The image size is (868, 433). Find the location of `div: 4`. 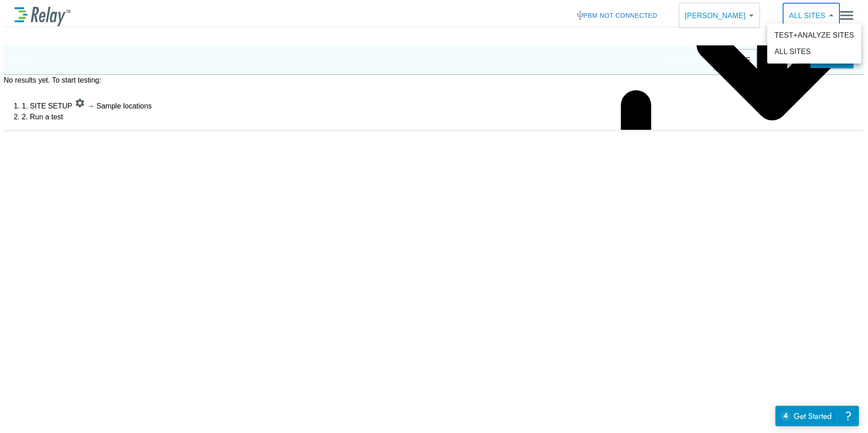

div: 4 is located at coordinates (10, 10).